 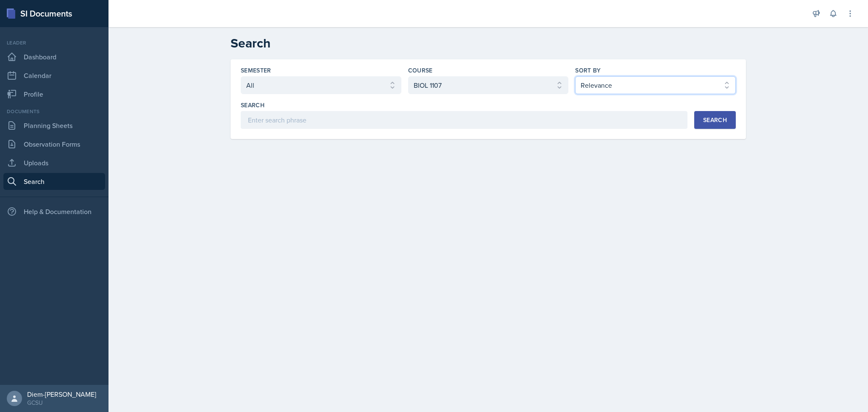 I want to click on label: Search, so click(x=253, y=105).